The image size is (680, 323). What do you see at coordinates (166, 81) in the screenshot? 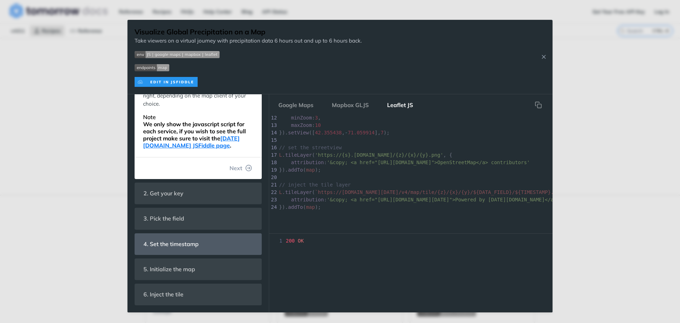
I see `a: Expand image` at bounding box center [166, 81].